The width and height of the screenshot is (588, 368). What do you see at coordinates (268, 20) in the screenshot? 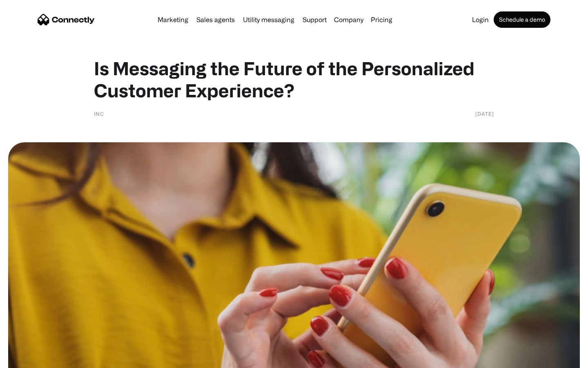
I see `a: Utility messaging` at bounding box center [268, 20].